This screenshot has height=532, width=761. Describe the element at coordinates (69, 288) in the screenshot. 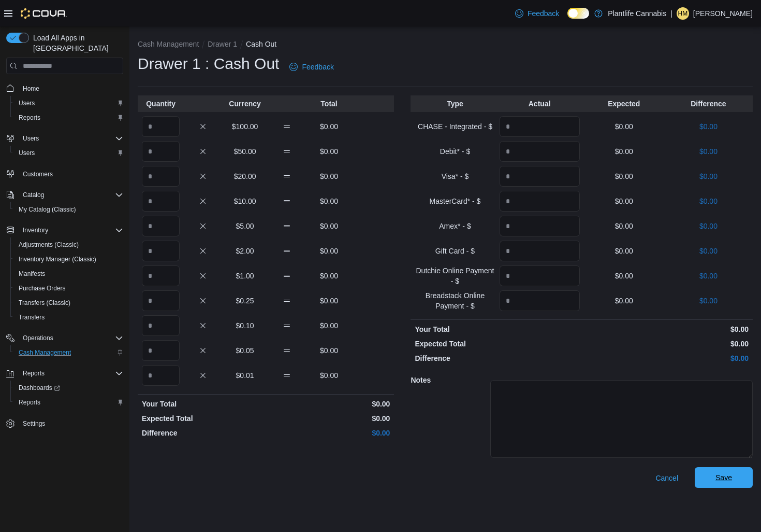

I see `button: Purchase Orders` at that location.